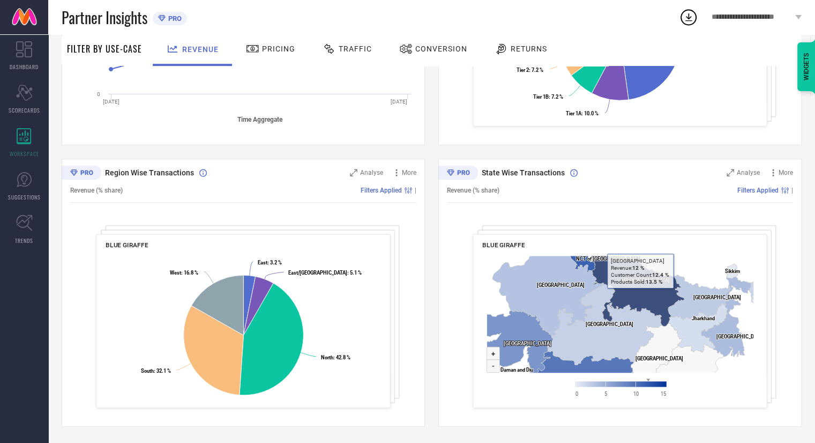 This screenshot has width=815, height=443. What do you see at coordinates (582, 113) in the screenshot?
I see `text: : 10.0 %` at bounding box center [582, 113].